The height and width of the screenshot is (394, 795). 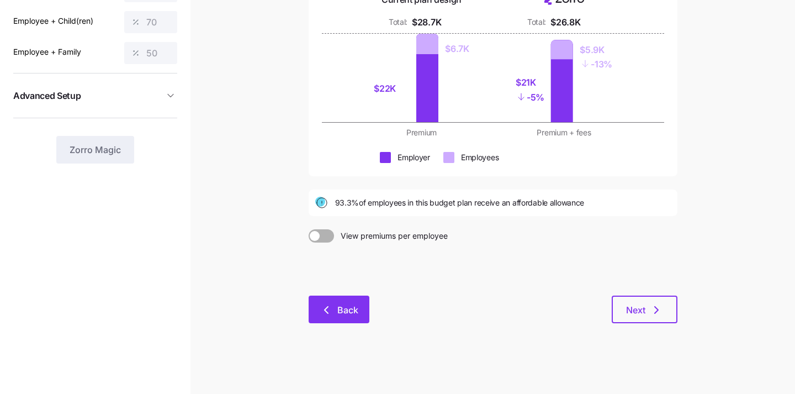 I want to click on button: Next, so click(x=645, y=309).